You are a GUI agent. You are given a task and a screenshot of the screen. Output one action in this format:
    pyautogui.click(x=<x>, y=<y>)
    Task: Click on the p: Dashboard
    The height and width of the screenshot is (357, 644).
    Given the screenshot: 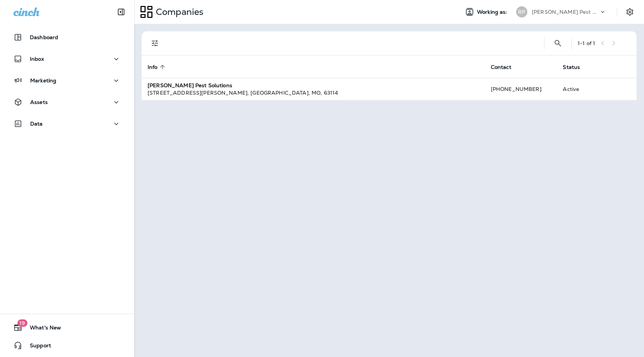 What is the action you would take?
    pyautogui.click(x=44, y=37)
    